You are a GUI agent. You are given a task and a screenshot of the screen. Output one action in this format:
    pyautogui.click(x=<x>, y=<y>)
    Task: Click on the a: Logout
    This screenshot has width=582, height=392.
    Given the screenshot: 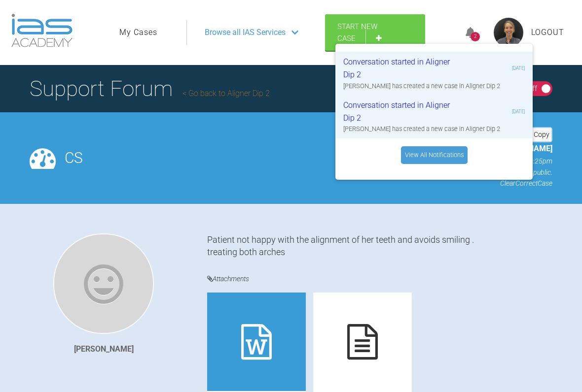 What is the action you would take?
    pyautogui.click(x=548, y=32)
    